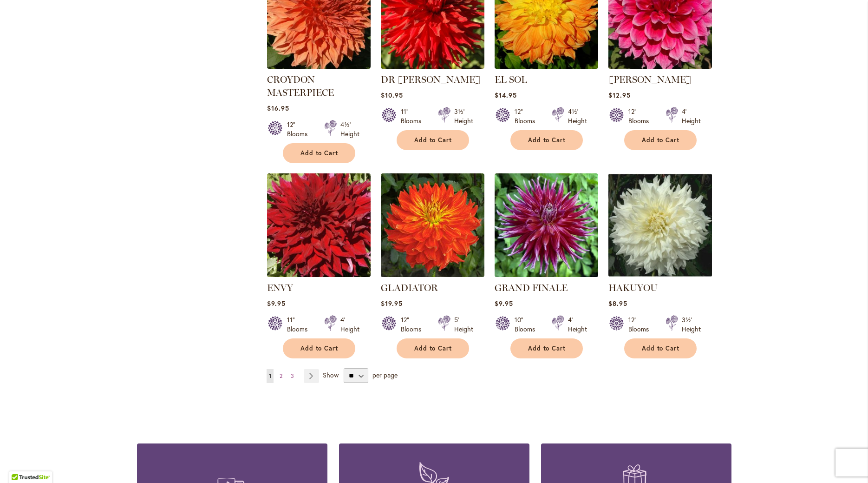 The width and height of the screenshot is (868, 483). What do you see at coordinates (531, 288) in the screenshot?
I see `a: GRAND FINALE` at bounding box center [531, 288].